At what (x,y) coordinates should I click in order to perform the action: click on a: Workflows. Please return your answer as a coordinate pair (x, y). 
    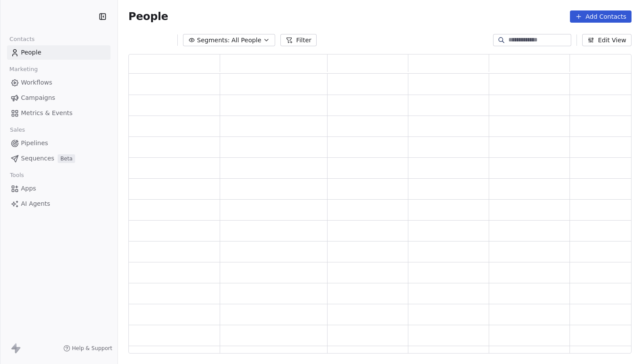
    Looking at the image, I should click on (58, 83).